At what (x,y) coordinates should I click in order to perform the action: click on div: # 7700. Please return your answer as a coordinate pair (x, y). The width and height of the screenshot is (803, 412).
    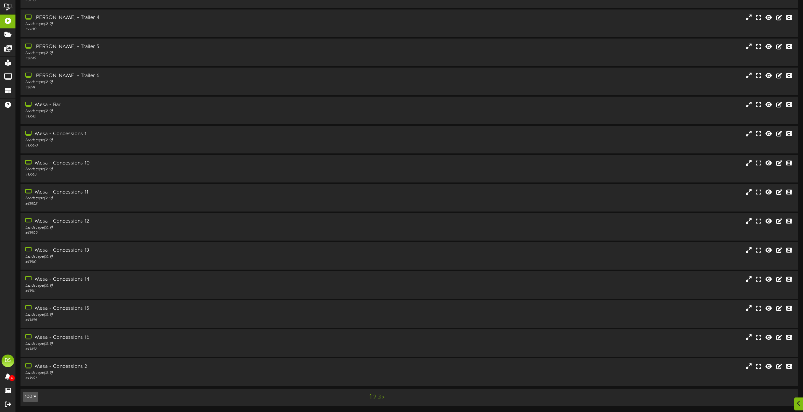
    Looking at the image, I should click on (182, 29).